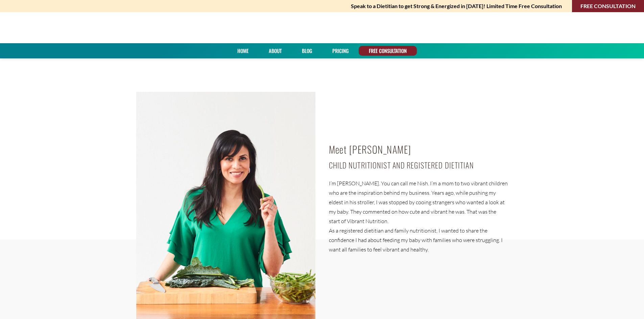 This screenshot has height=319, width=644. I want to click on a: Blog, so click(307, 51).